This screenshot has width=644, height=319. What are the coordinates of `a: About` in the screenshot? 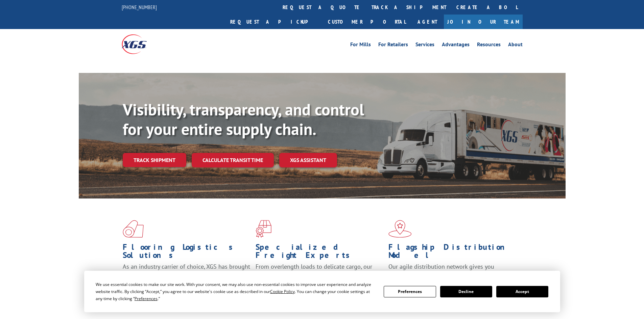 It's located at (515, 46).